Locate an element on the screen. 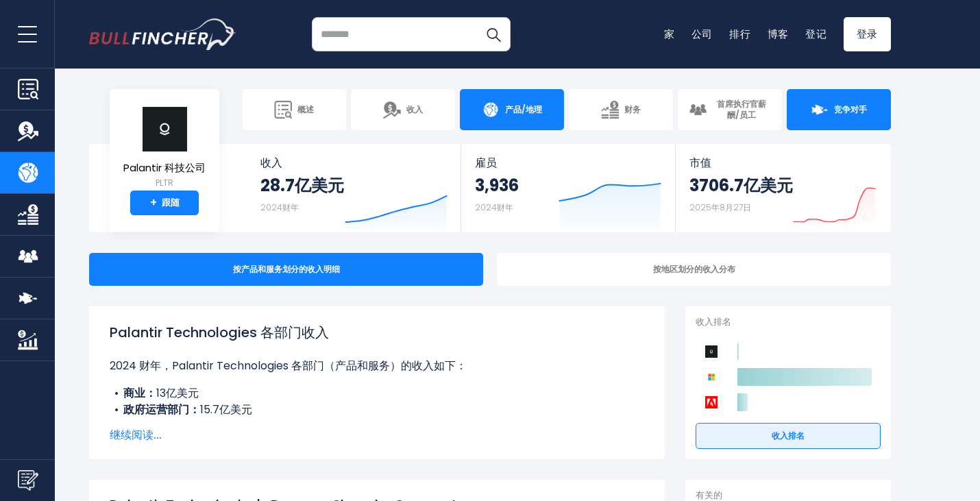  font: 概述 is located at coordinates (306, 109).